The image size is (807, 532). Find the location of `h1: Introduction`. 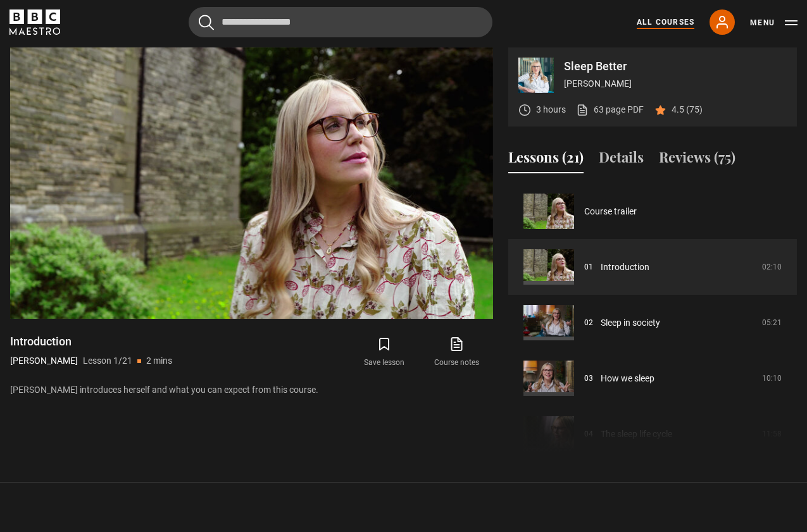

h1: Introduction is located at coordinates (91, 342).